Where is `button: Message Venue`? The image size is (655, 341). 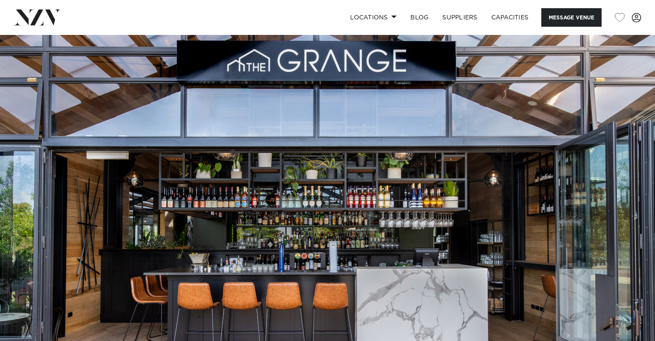 button: Message Venue is located at coordinates (571, 17).